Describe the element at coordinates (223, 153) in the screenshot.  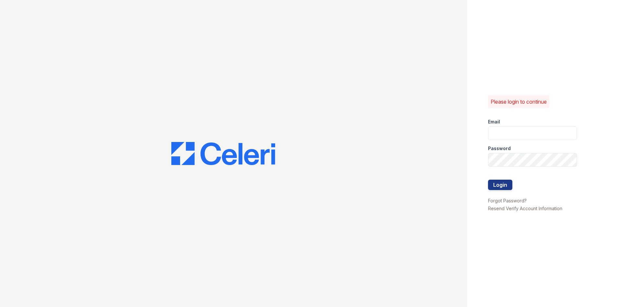
I see `img: CE_Logo_Blue-a8612792a0a2168367f1c8372b55b34899dd931a85d93a1a3d3e32e68fde9ad4.png` at that location.